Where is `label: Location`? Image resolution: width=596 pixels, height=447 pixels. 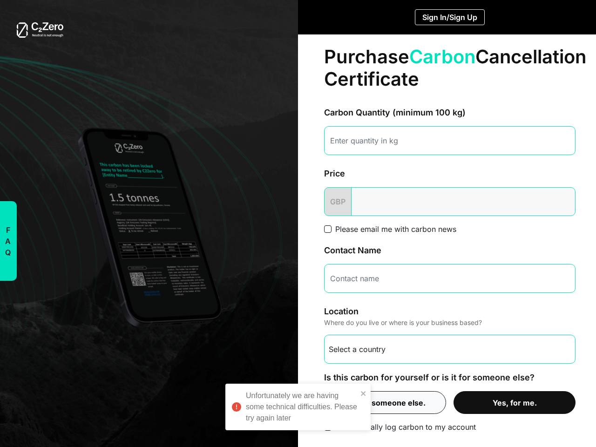
label: Location is located at coordinates (341, 311).